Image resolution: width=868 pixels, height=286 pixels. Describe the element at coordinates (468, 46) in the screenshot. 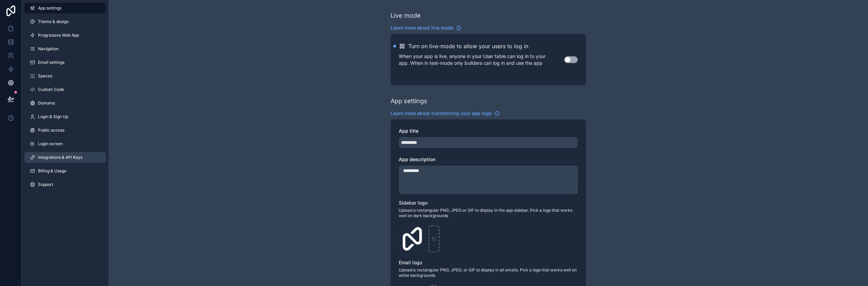

I see `h2: Turn on live-mode to allow your users to log in` at that location.